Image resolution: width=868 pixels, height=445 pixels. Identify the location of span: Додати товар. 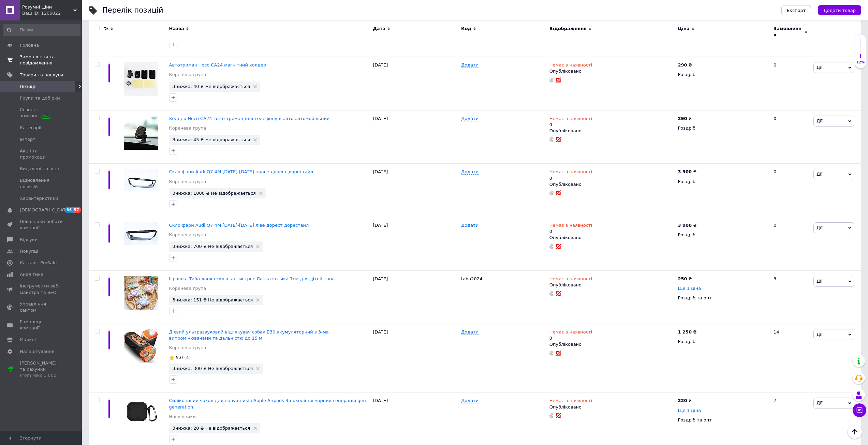
(839, 10).